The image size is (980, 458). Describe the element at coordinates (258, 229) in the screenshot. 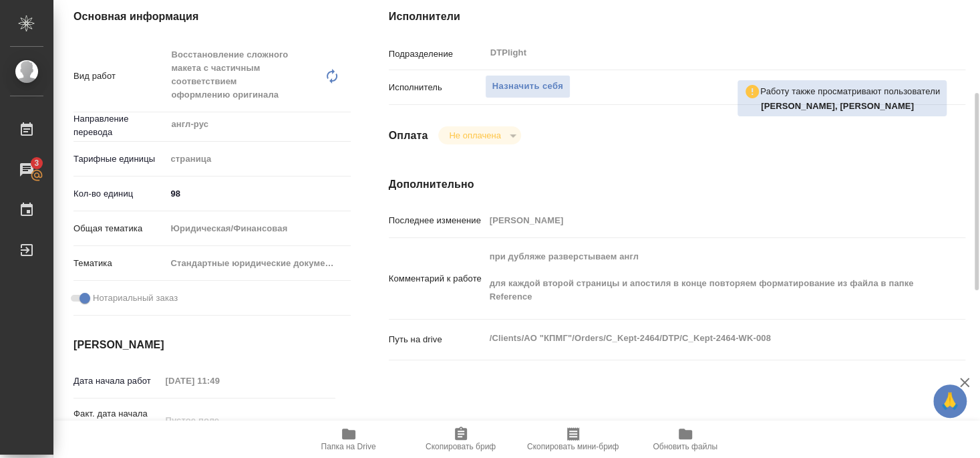

I see `div: Юридическая/Финансовая` at that location.